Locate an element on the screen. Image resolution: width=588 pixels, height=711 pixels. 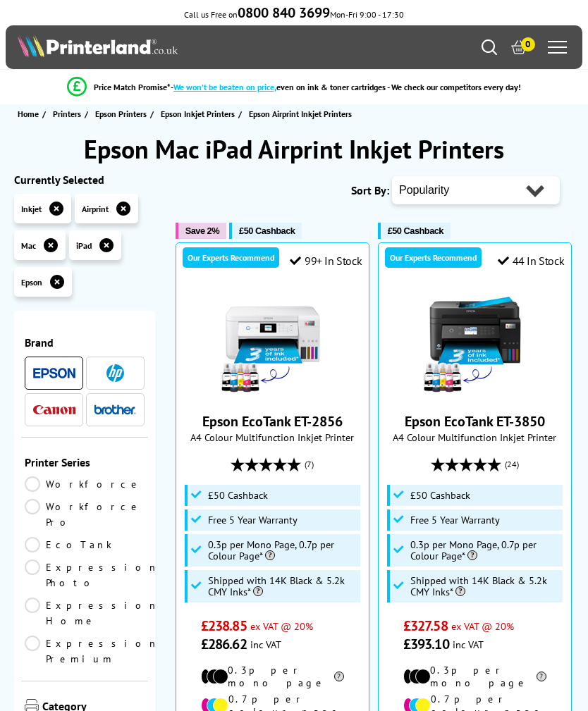
a: Brother is located at coordinates (115, 409).